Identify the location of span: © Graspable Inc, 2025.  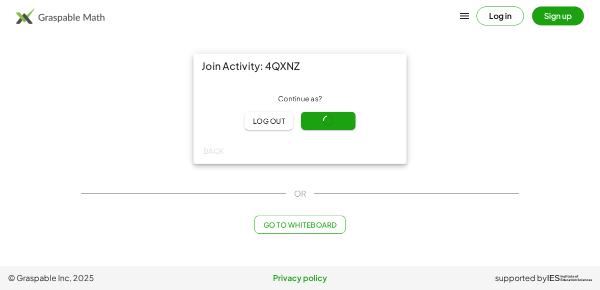
(105, 278).